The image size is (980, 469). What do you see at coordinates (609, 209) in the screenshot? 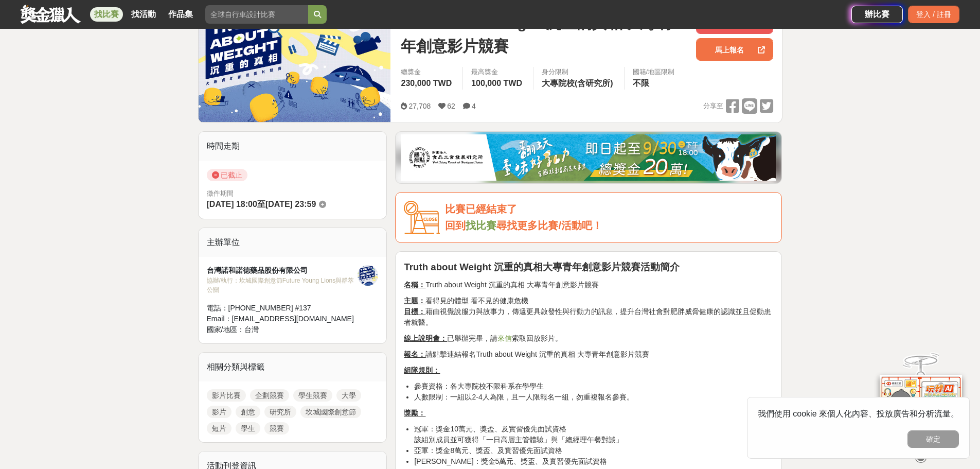
I see `div: 比賽已經結束了` at bounding box center [609, 209].